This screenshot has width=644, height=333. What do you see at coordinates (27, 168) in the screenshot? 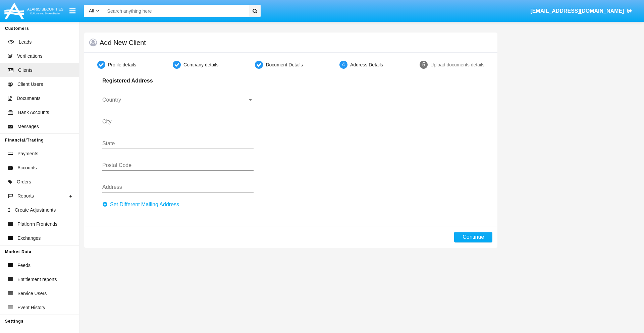
I see `span: Accounts` at bounding box center [27, 168].